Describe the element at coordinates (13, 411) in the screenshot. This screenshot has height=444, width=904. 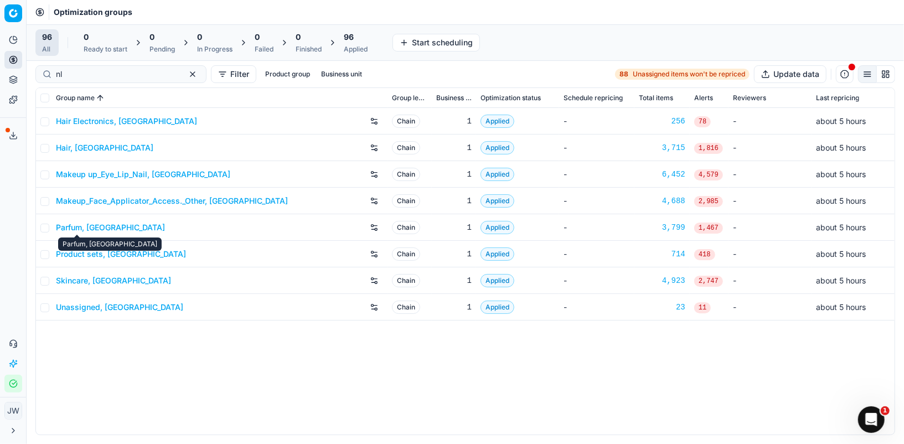
I see `span: JW` at that location.